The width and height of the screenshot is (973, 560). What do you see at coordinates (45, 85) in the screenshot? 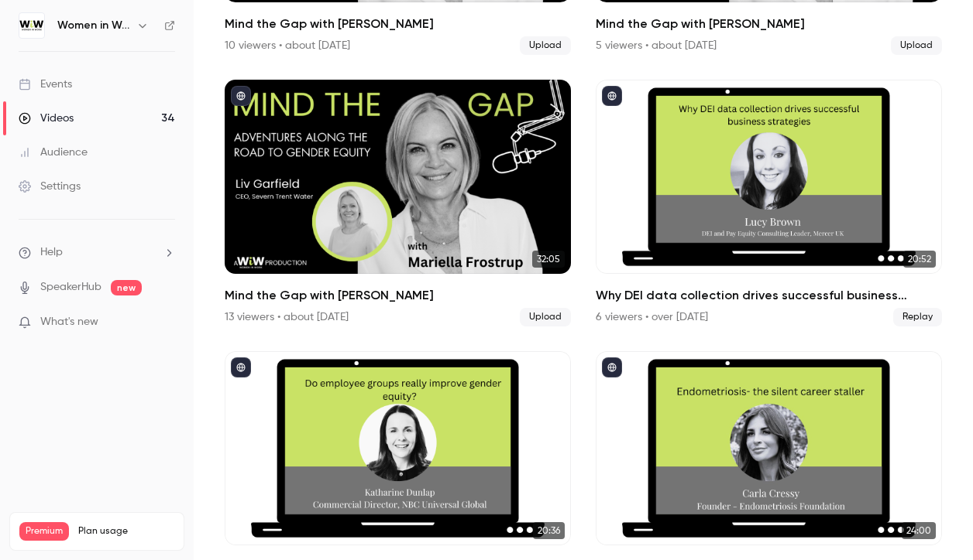
I see `div: Events` at bounding box center [45, 85].